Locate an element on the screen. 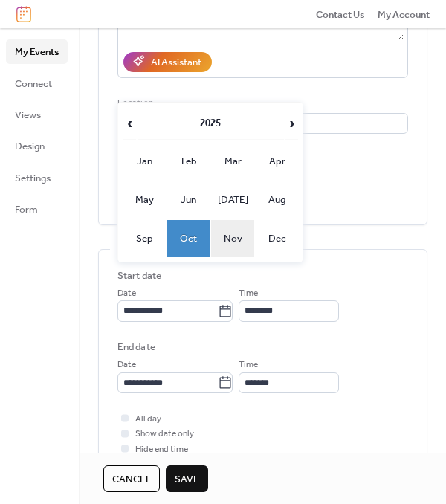 This screenshot has height=504, width=446. span: Hide end time is located at coordinates (161, 450).